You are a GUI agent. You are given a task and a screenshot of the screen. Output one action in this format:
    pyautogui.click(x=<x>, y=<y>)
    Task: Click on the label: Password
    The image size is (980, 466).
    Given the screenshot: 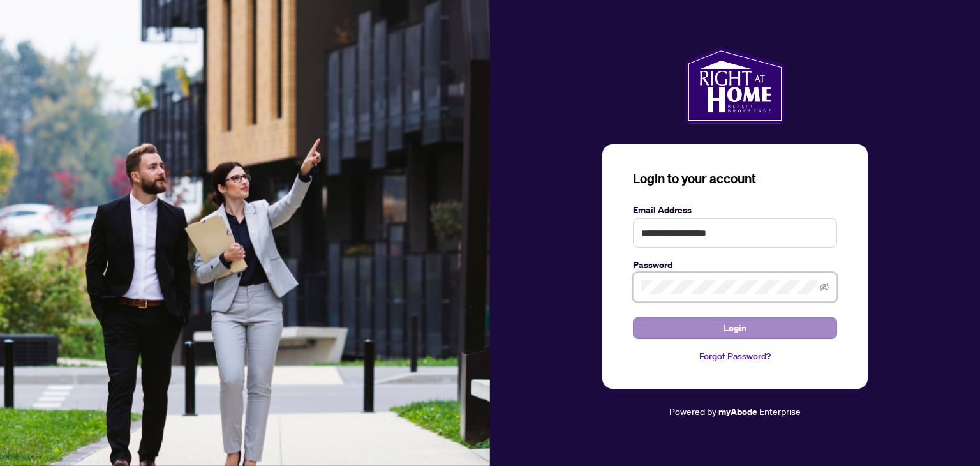 What is the action you would take?
    pyautogui.click(x=735, y=265)
    